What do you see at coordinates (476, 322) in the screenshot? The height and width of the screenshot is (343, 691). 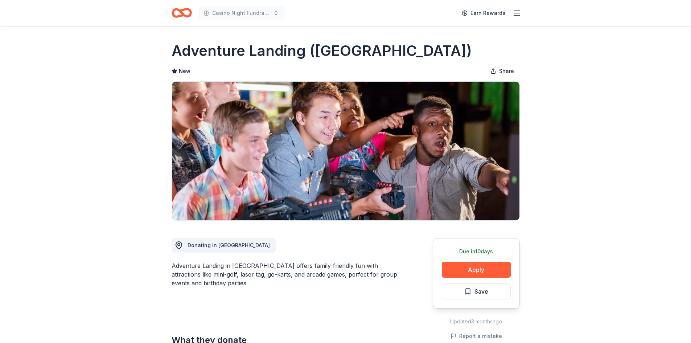 I see `div: Updated 3 months ago` at bounding box center [476, 322].